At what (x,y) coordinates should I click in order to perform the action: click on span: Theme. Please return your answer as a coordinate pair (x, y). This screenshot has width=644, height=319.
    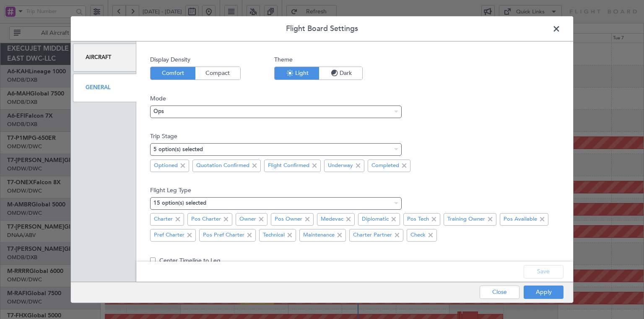
    Looking at the image, I should click on (318, 60).